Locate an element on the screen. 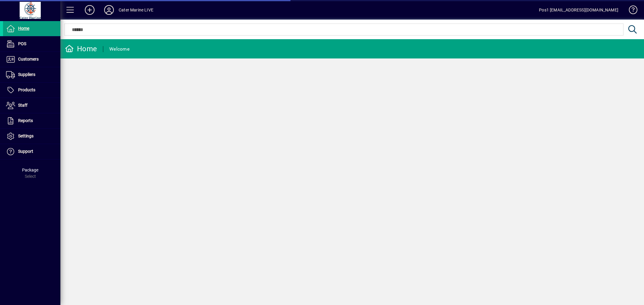 The image size is (644, 305). a: Knowledge Base is located at coordinates (630, 11).